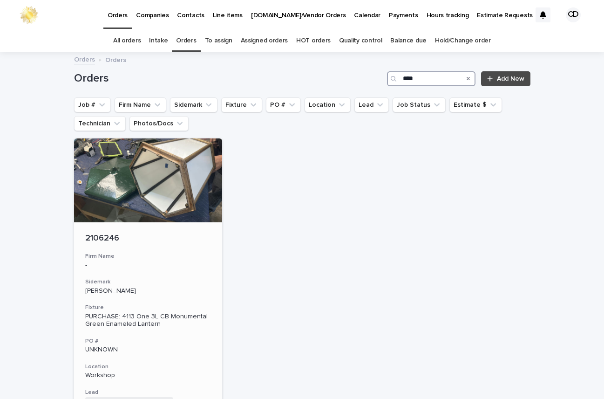 The height and width of the screenshot is (399, 604). I want to click on p: 2106246, so click(148, 238).